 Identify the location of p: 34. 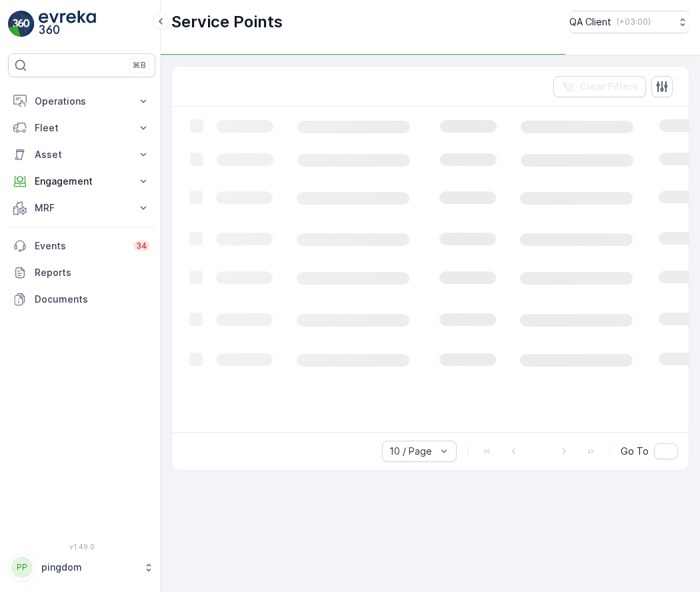
(141, 246).